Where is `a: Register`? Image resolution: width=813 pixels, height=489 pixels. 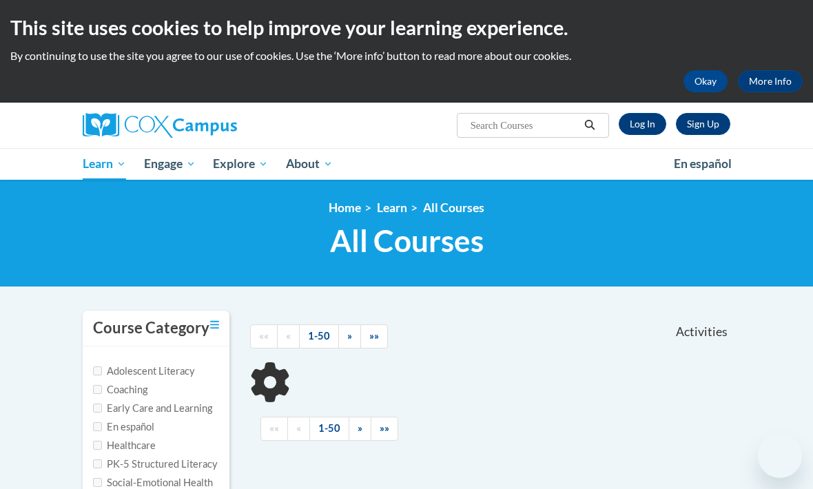 a: Register is located at coordinates (703, 124).